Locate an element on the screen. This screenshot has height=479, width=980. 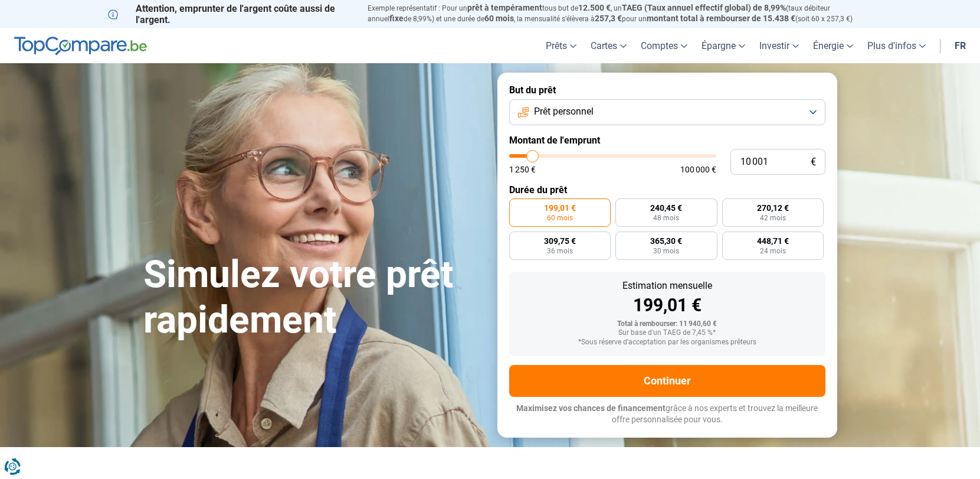
img: TopCompare is located at coordinates (81, 46).